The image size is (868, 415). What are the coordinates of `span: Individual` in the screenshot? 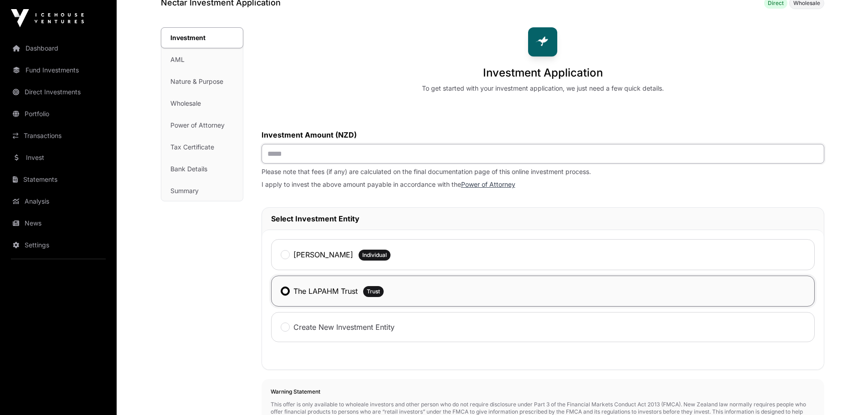 It's located at (375, 255).